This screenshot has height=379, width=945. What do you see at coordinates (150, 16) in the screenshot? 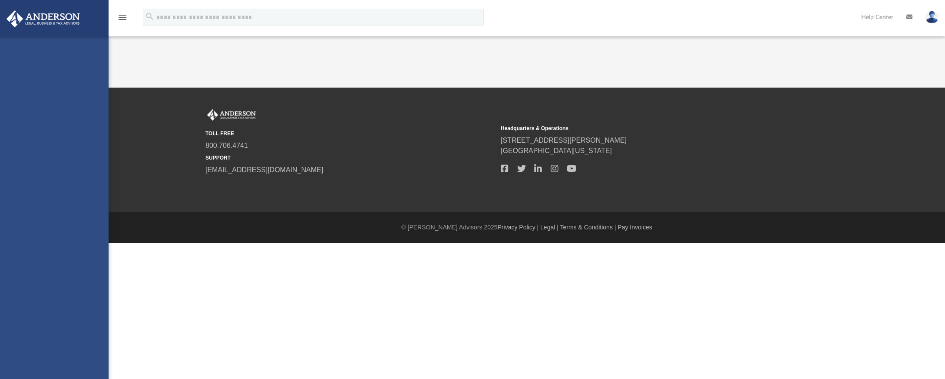
I see `i: search` at bounding box center [150, 16].